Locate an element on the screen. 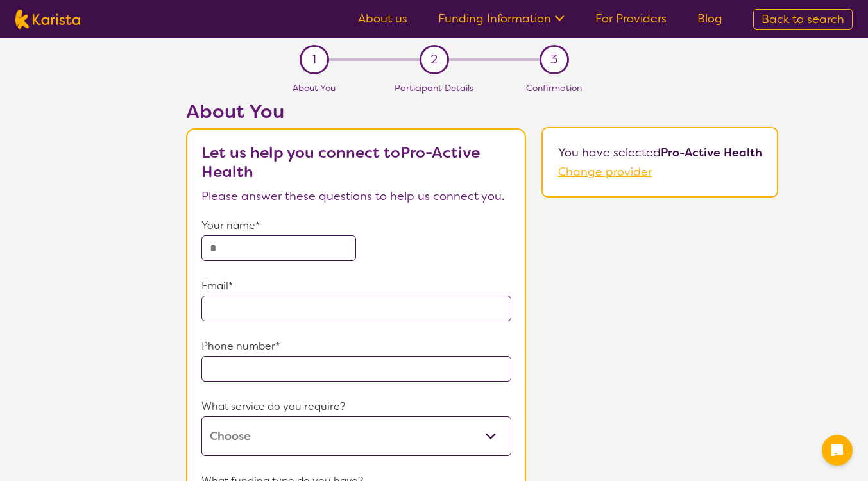 The height and width of the screenshot is (481, 868). span: 3 is located at coordinates (554, 59).